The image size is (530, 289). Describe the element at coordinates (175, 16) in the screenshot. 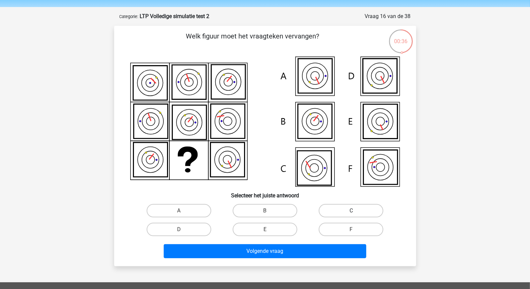

I see `strong: LTP Volledige simulatie test 2` at that location.